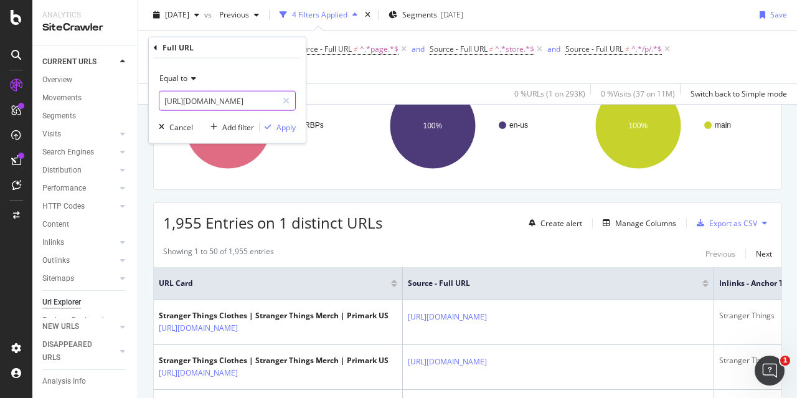  Describe the element at coordinates (79, 351) in the screenshot. I see `a: DISAPPEARED URLS` at that location.